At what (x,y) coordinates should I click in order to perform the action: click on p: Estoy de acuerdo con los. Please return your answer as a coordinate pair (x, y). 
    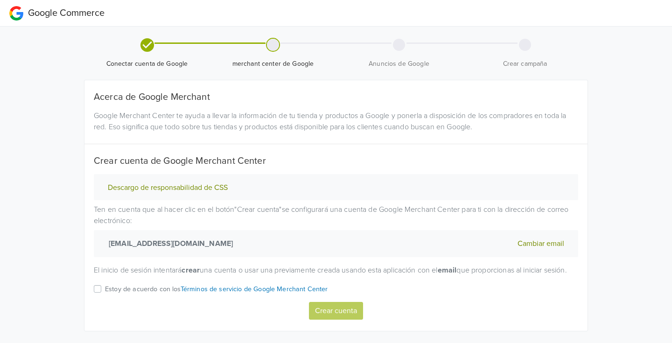
    Looking at the image, I should click on (216, 289).